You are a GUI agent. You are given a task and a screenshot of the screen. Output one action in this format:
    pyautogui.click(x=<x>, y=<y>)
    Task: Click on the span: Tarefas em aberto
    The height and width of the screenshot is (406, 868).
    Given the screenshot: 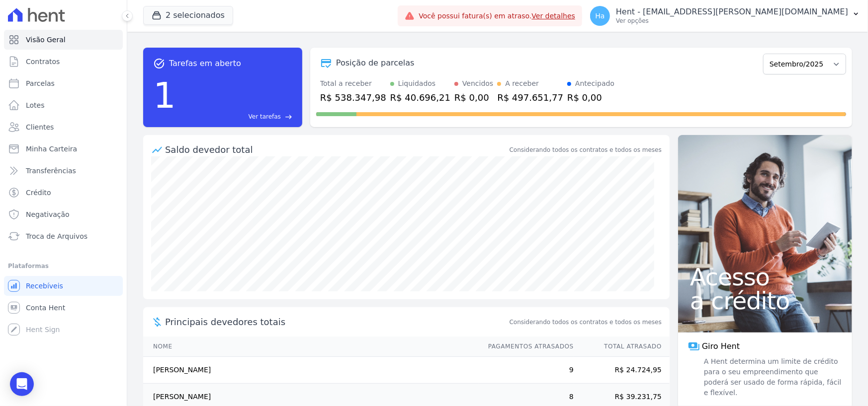 What is the action you would take?
    pyautogui.click(x=205, y=63)
    